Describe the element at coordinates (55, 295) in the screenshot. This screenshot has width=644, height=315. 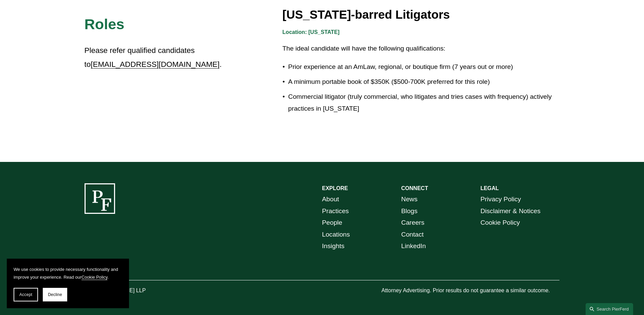
I see `button: Decline` at that location.